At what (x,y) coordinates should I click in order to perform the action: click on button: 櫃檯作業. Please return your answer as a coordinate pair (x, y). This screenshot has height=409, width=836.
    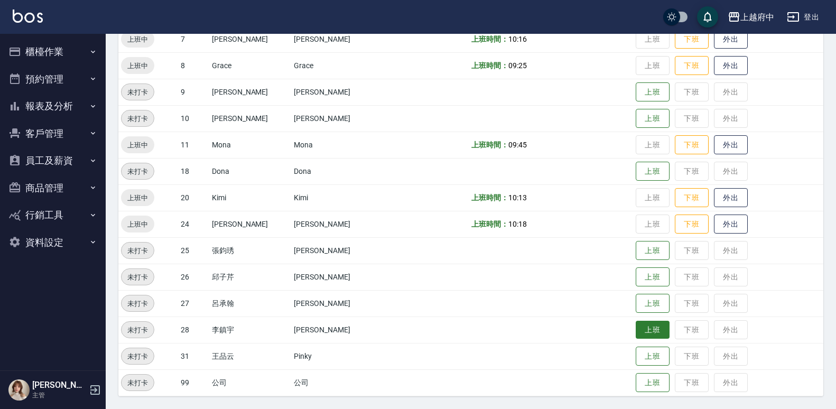
    Looking at the image, I should click on (53, 52).